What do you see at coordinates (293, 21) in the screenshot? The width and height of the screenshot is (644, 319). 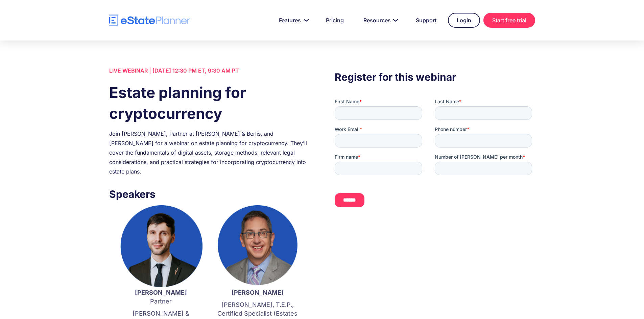 I see `a: Features` at bounding box center [293, 21].